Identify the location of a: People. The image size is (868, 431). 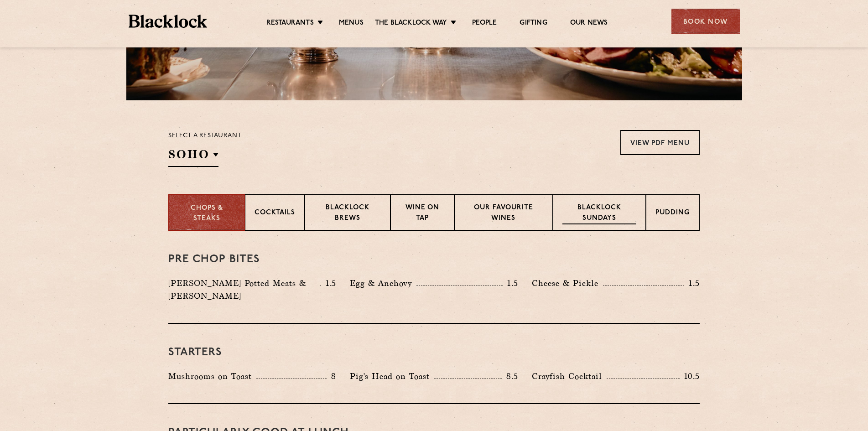
(484, 24).